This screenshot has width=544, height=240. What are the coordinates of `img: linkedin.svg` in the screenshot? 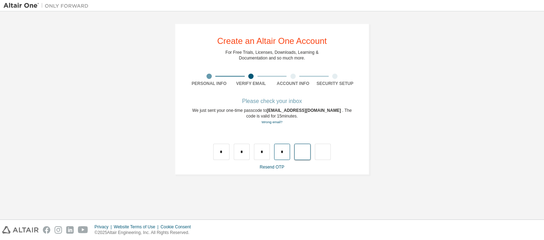 It's located at (70, 230).